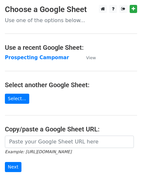 This screenshot has height=175, width=142. Describe the element at coordinates (13, 167) in the screenshot. I see `input: Next` at that location.